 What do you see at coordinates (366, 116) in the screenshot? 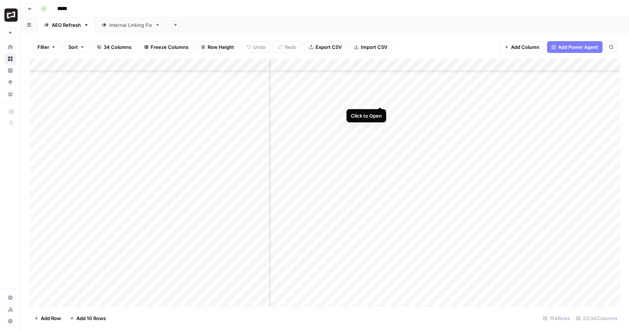
I see `div: Click to Open` at bounding box center [366, 116].